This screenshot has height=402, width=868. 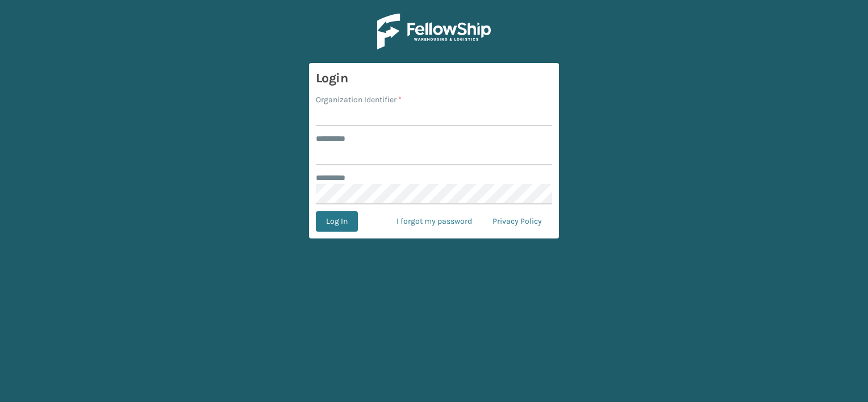 What do you see at coordinates (434, 31) in the screenshot?
I see `img: Logo` at bounding box center [434, 31].